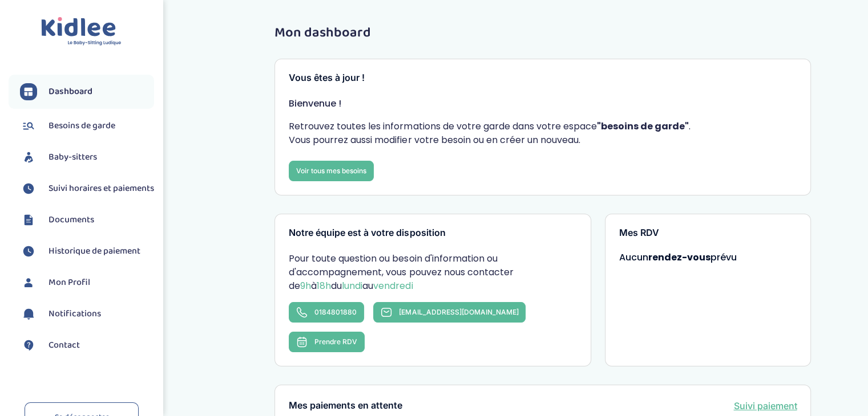  I want to click on a: Suivi horaires et paiements, so click(86, 188).